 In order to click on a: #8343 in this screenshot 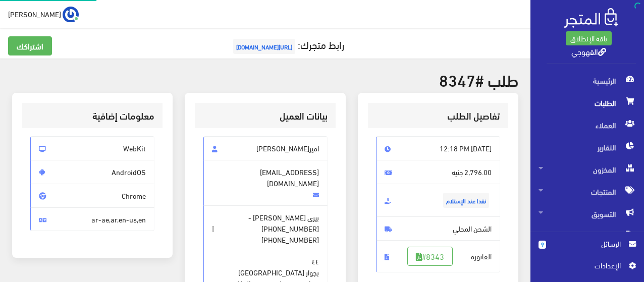, I will do `click(430, 256)`.